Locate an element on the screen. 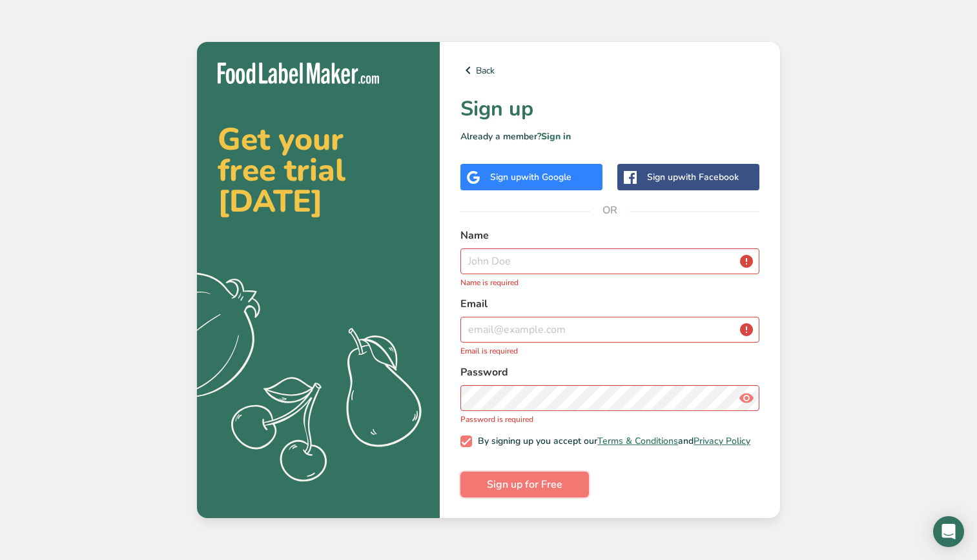  p: Name is required is located at coordinates (609, 282).